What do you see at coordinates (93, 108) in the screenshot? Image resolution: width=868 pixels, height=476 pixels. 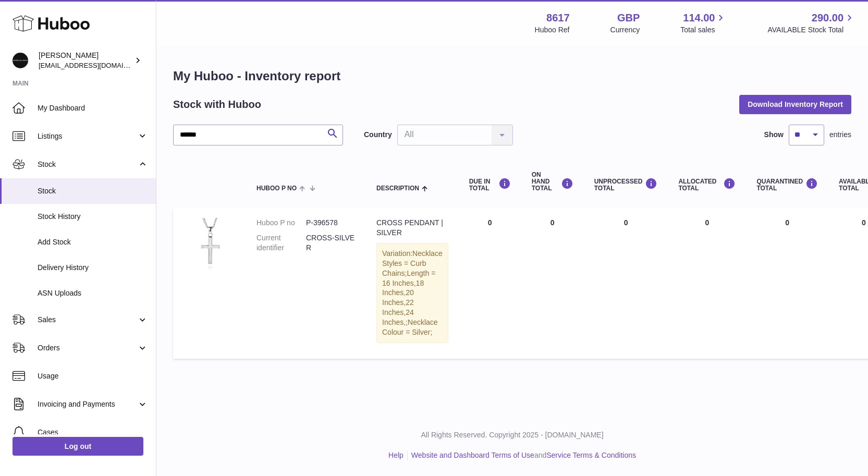 I see `span: My Dashboard` at bounding box center [93, 108].